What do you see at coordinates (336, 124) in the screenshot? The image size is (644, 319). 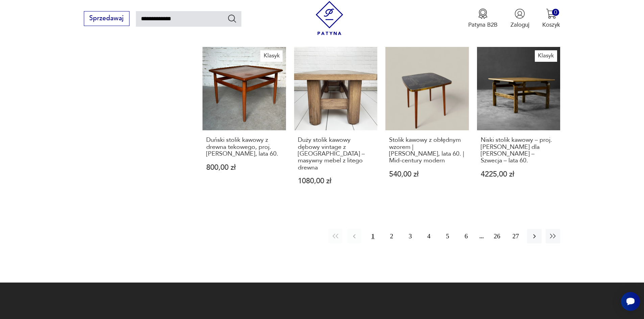 I see `a: Duży stolik kawowy dębowy vintage z Belgii – masywny mebel z litego drewnaDuży stolik kawowy dębo...` at bounding box center [336, 124].